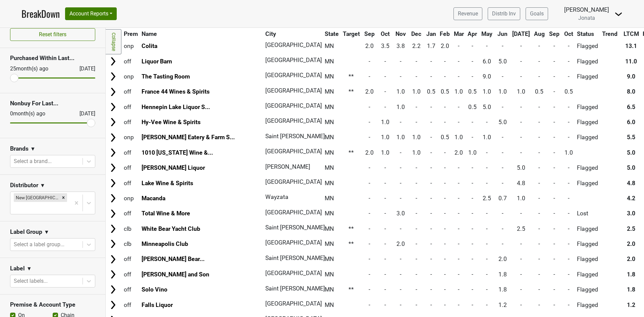 Image resolution: width=644 pixels, height=317 pixels. I want to click on a: France 44 Wines & Spirits, so click(175, 92).